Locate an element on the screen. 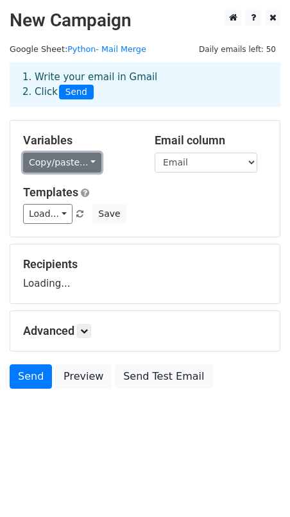 The height and width of the screenshot is (517, 290). a: Templates is located at coordinates (51, 192).